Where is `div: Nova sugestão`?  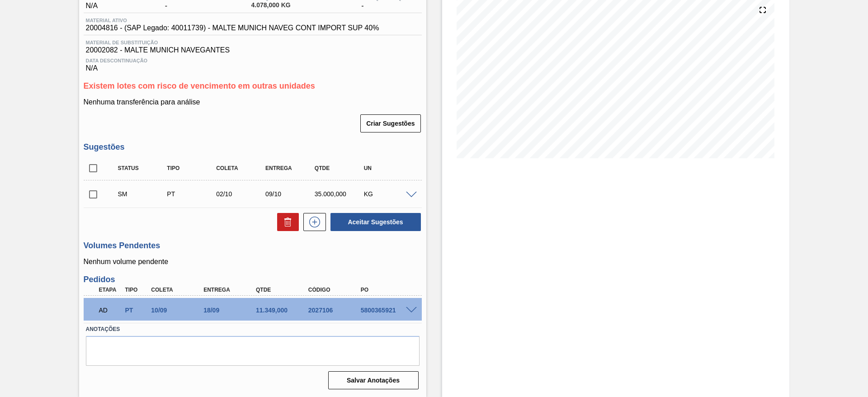 div: Nova sugestão is located at coordinates (312, 222).